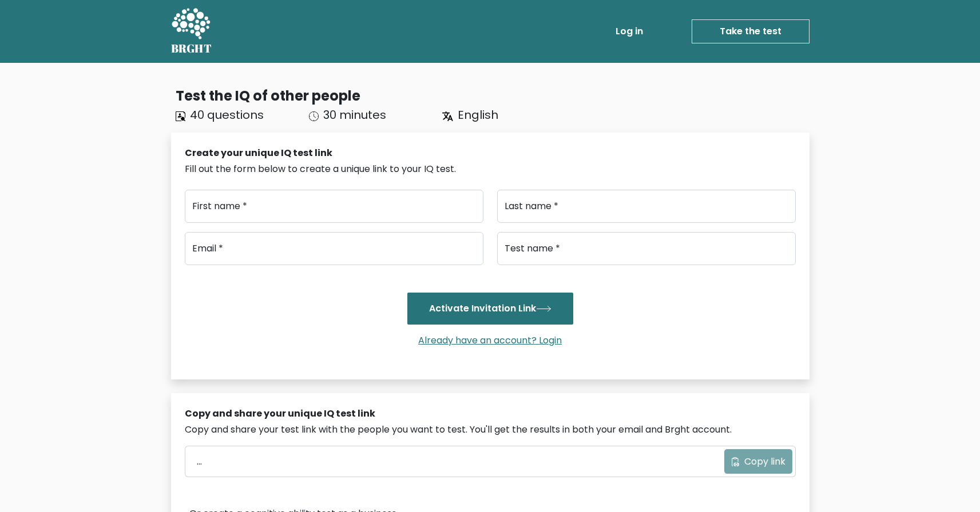 This screenshot has height=512, width=980. What do you see at coordinates (192, 31) in the screenshot?
I see `a: BRGHT` at bounding box center [192, 31].